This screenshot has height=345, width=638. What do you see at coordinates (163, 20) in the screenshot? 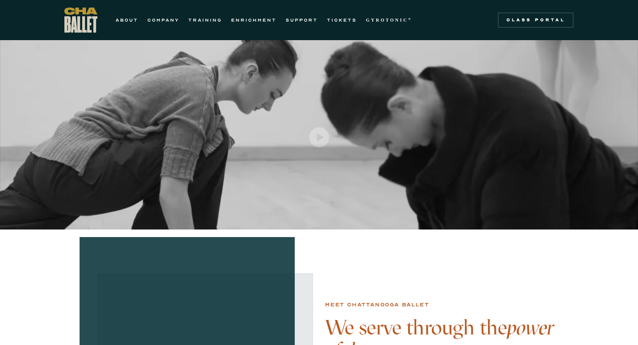
I see `a: COMPANY` at bounding box center [163, 20].